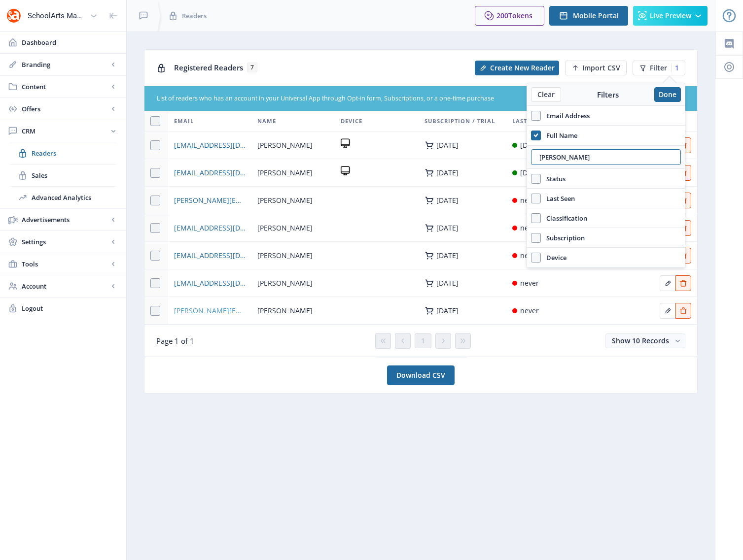 The height and width of the screenshot is (560, 743). Describe the element at coordinates (645, 341) in the screenshot. I see `button: Show 10 Records` at that location.